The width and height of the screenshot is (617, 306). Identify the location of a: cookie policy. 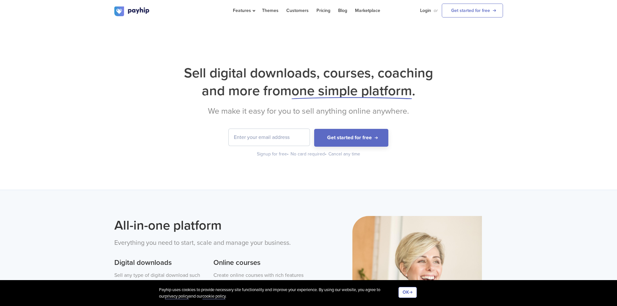
(214, 296).